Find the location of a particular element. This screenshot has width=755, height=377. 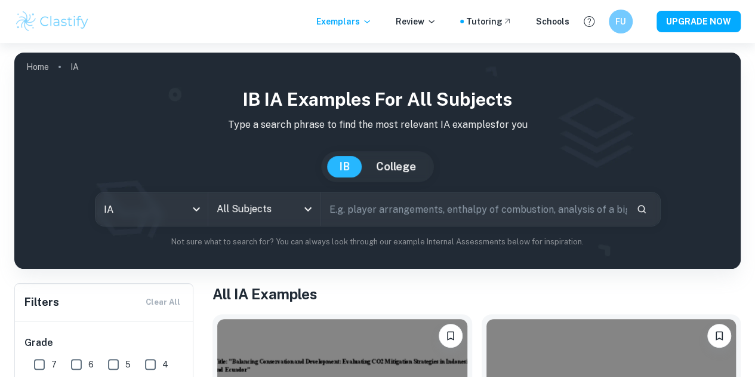

a: Tutoring is located at coordinates (489, 21).